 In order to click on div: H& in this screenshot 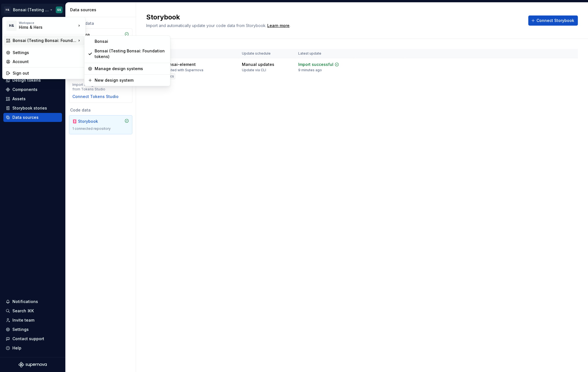, I will do `click(12, 26)`.